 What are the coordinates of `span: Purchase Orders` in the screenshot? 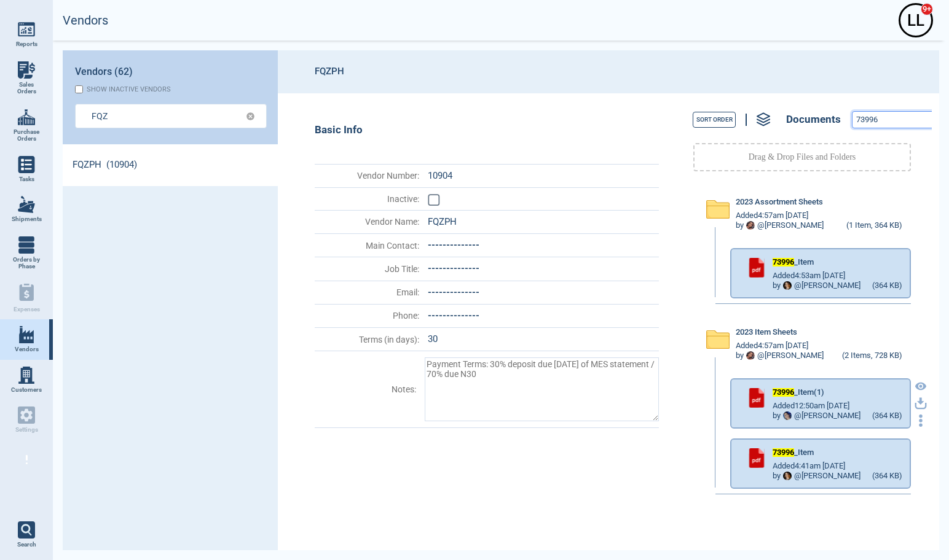 It's located at (27, 135).